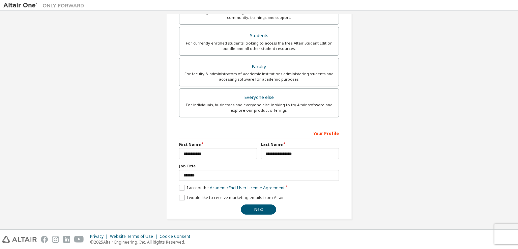  Describe the element at coordinates (218, 144) in the screenshot. I see `label: First Name` at that location.